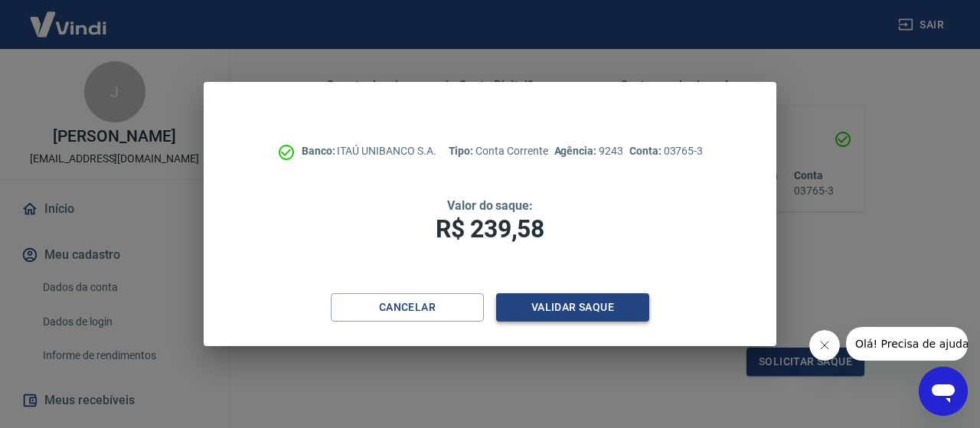 This screenshot has height=428, width=980. What do you see at coordinates (490, 229) in the screenshot?
I see `span: R$ 239,58` at bounding box center [490, 229].